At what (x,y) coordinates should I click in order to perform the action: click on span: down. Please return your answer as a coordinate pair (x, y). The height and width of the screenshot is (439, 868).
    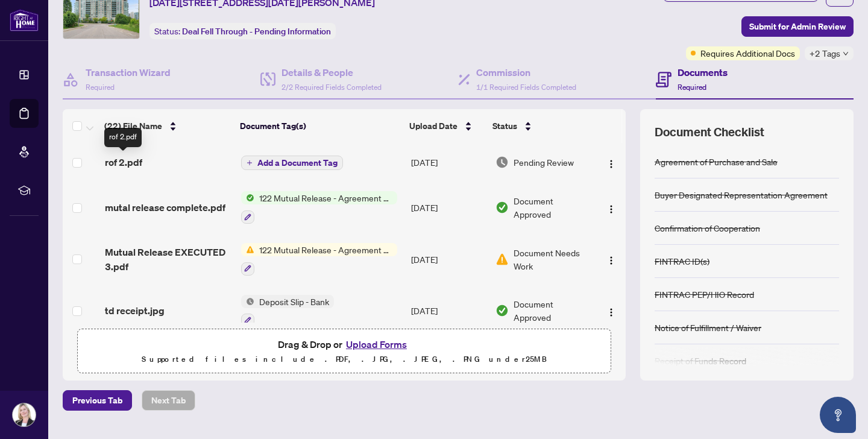
    Looking at the image, I should click on (846, 53).